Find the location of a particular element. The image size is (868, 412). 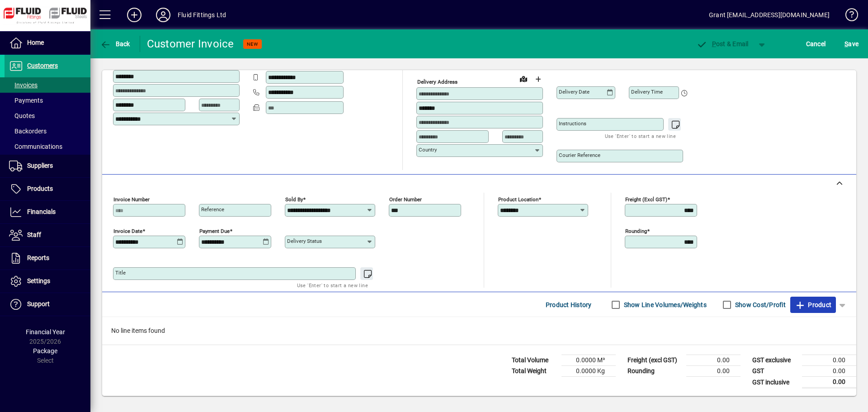

span: Products is located at coordinates (40, 188).